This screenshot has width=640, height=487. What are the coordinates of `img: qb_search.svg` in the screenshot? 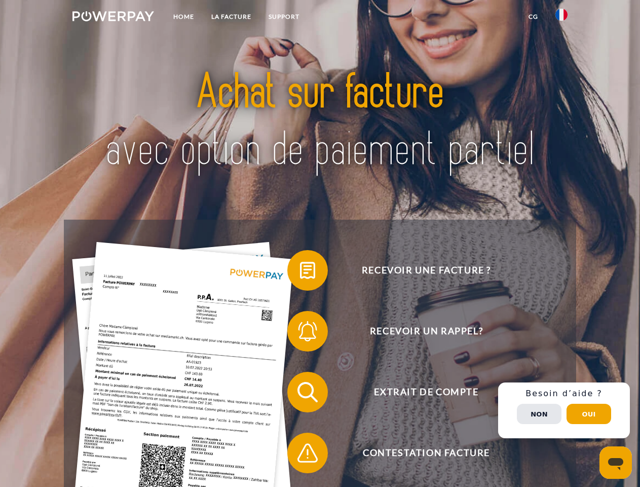 It's located at (308, 392).